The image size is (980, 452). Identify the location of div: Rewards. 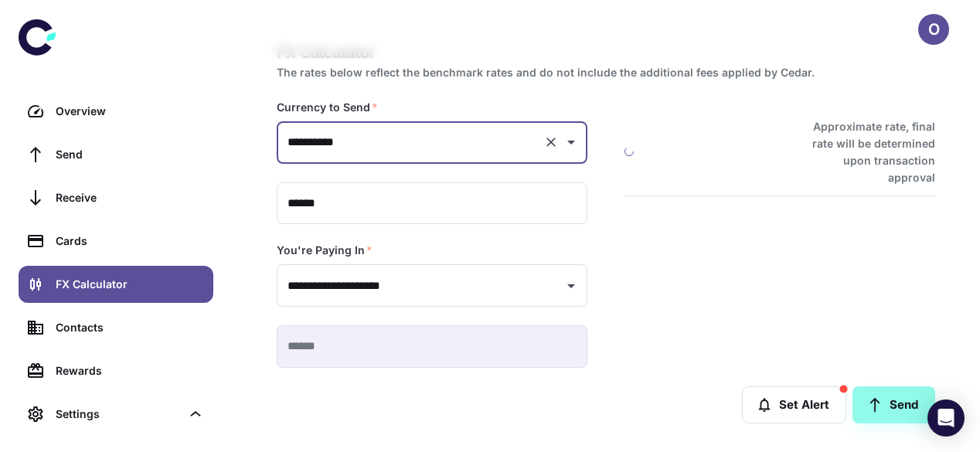
(130, 371).